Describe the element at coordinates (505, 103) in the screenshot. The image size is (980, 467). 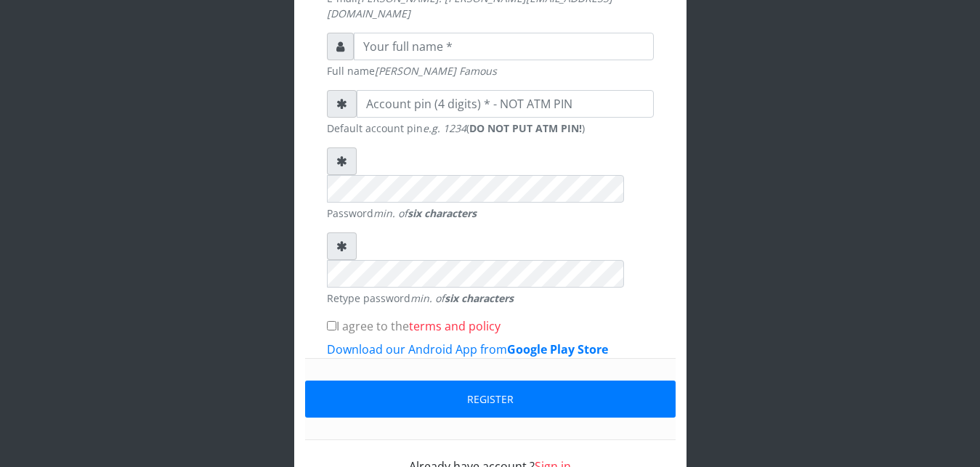
I see `input: Account pin (4 digits) * - NOT ATM PIN` at that location.